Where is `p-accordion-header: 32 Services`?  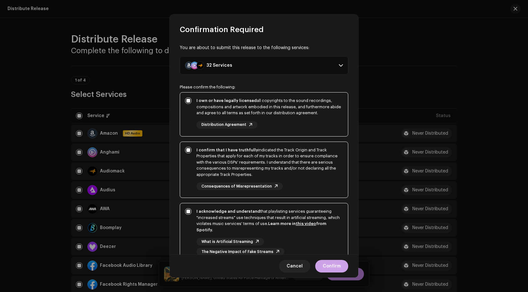 p-accordion-header: 32 Services is located at coordinates (264, 65).